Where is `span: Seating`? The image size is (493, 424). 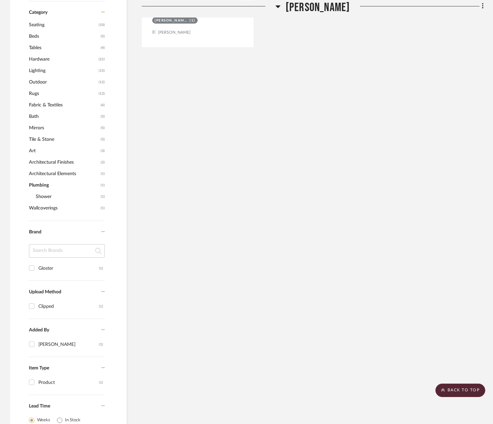
span: Seating is located at coordinates (63, 25).